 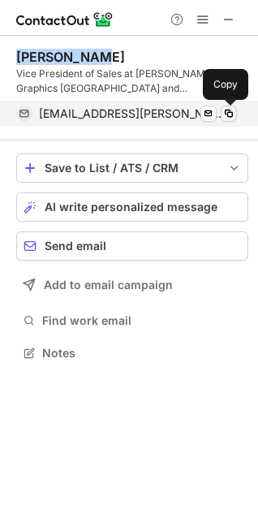 What do you see at coordinates (132, 285) in the screenshot?
I see `button: Add to email campaign` at bounding box center [132, 285].